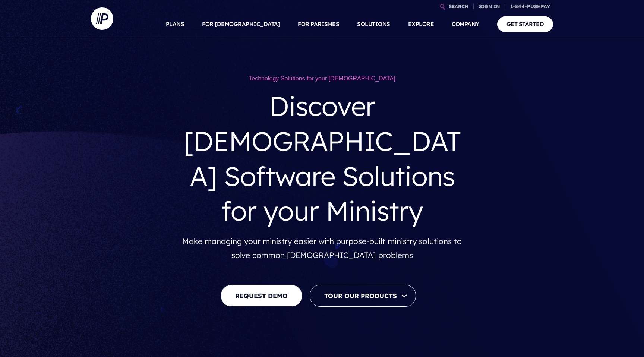 The width and height of the screenshot is (644, 357). Describe the element at coordinates (525, 24) in the screenshot. I see `a: GET STARTED` at that location.